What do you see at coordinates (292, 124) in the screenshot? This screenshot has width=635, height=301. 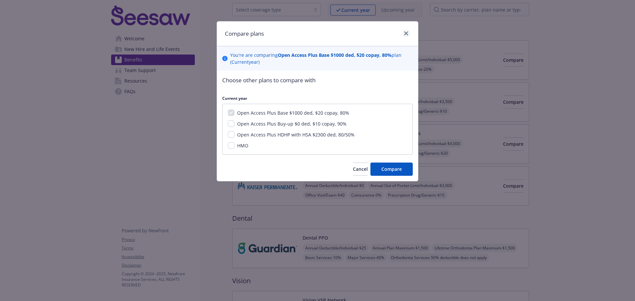 I see `span: Open Access Plus Buy-up $0 ded, $10 copay, 90%` at bounding box center [292, 124].